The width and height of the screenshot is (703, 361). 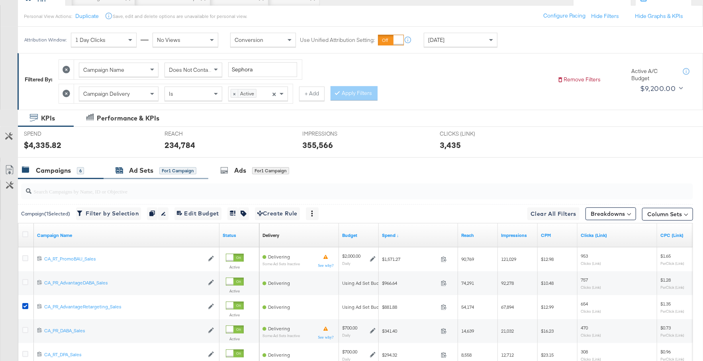 I want to click on span: Create Rule, so click(x=277, y=213).